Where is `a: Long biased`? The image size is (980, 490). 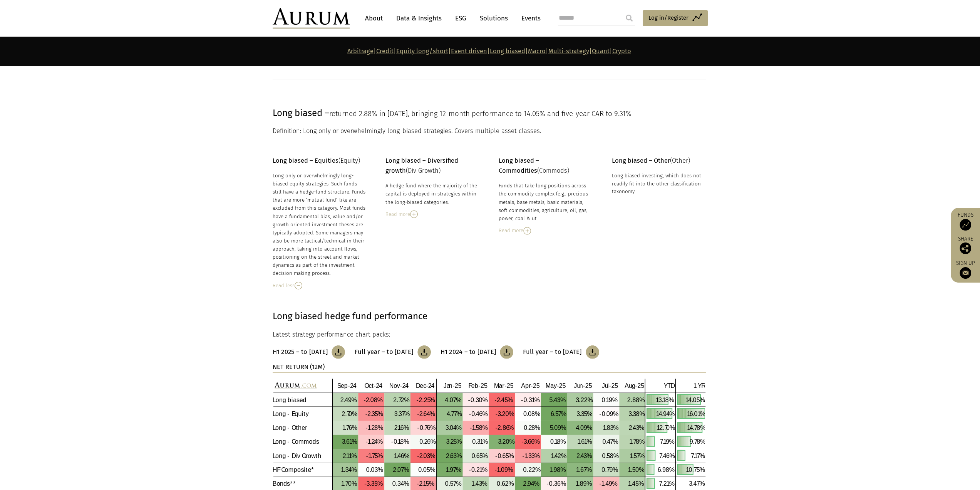 a: Long biased is located at coordinates (508, 51).